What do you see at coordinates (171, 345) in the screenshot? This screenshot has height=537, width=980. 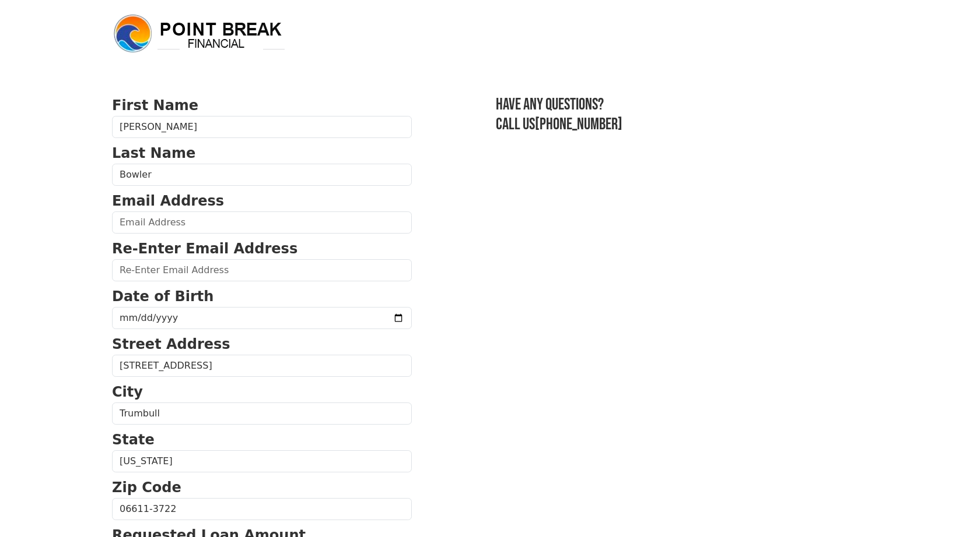 I see `strong: Street Address` at bounding box center [171, 345].